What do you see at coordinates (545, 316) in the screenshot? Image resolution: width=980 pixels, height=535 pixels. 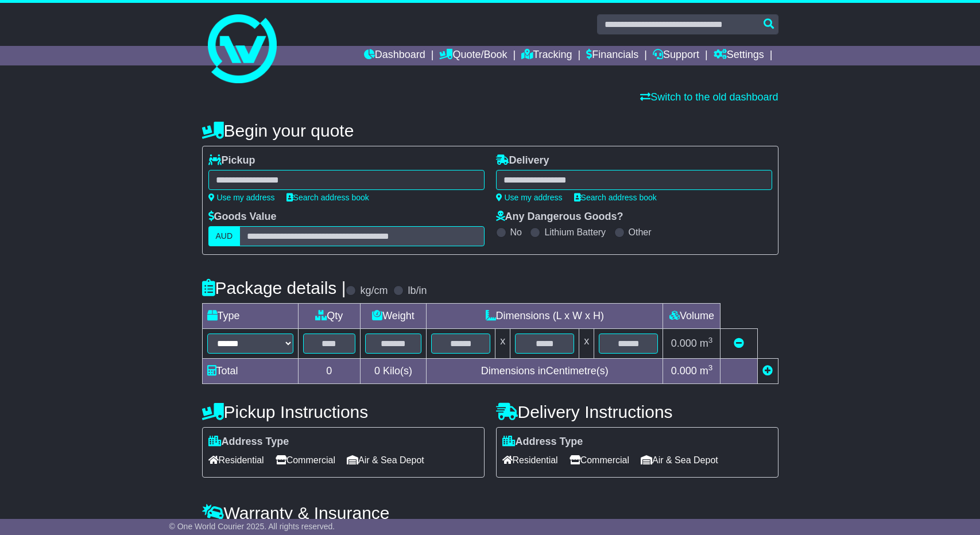 I see `td: Dimensions (L x W x H)` at bounding box center [545, 316].